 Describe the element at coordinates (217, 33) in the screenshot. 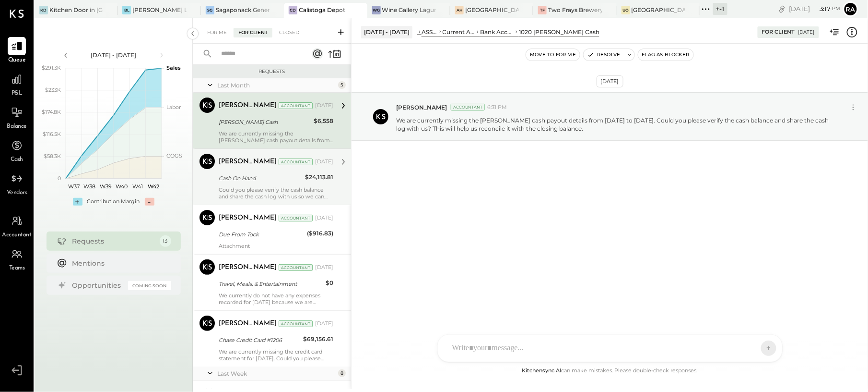

I see `div: For Me` at that location.